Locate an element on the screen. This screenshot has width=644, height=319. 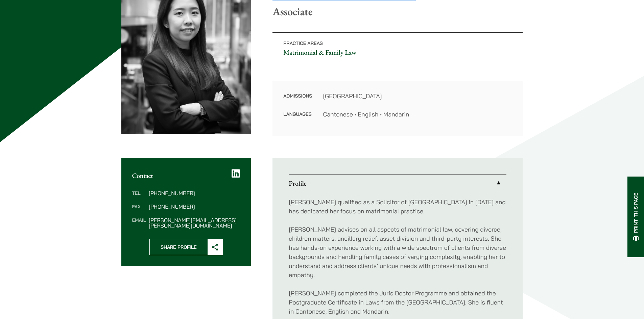
button: Share Profile is located at coordinates (186, 247).